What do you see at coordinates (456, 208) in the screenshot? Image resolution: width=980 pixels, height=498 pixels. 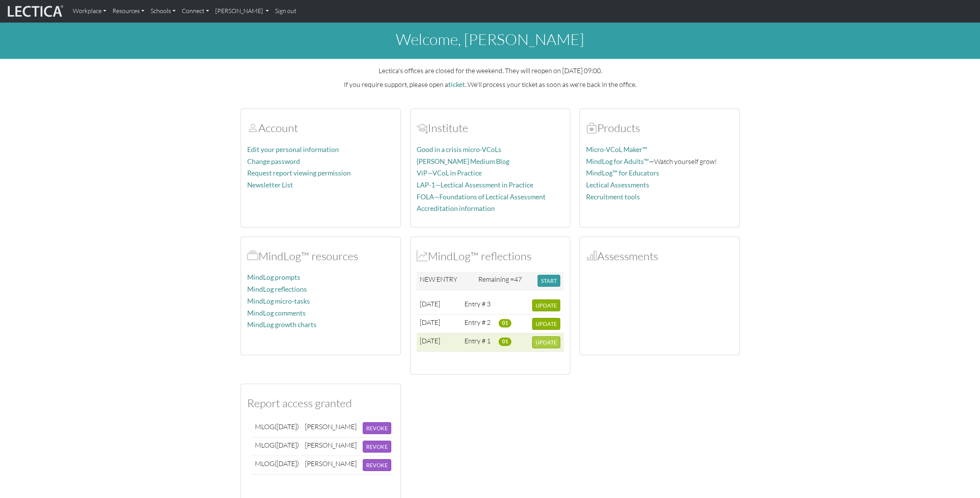 I see `a: Accreditation information` at bounding box center [456, 208].